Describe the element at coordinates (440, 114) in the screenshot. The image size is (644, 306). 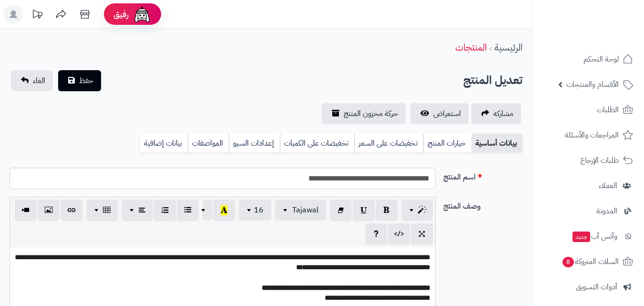
I see `a: استعراض` at that location.